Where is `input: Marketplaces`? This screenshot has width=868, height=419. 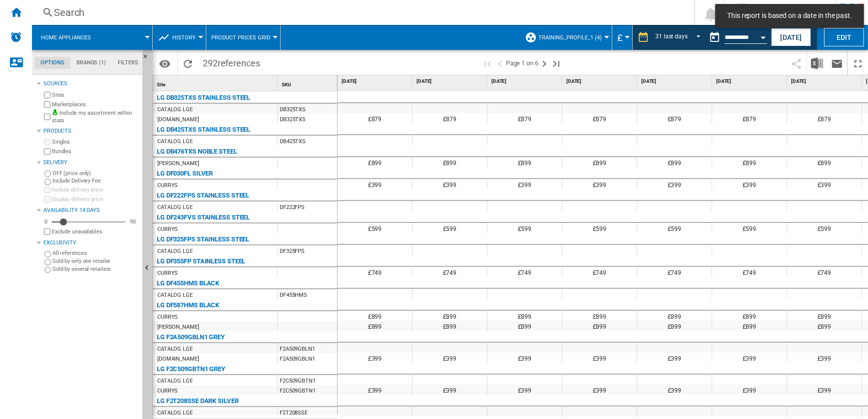
input: Marketplaces is located at coordinates (47, 104).